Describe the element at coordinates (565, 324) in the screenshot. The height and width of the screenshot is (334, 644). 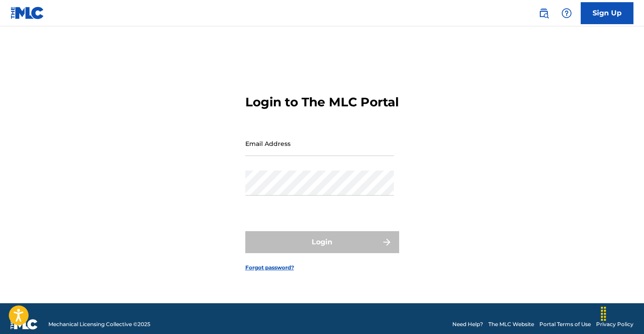
I see `a: Portal Terms of Use` at that location.